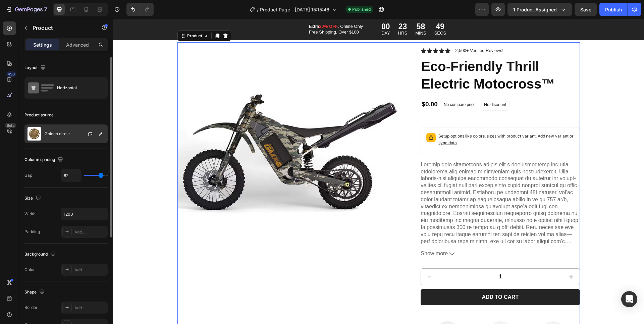  Describe the element at coordinates (321, 235) in the screenshot. I see `span: Show more` at that location.